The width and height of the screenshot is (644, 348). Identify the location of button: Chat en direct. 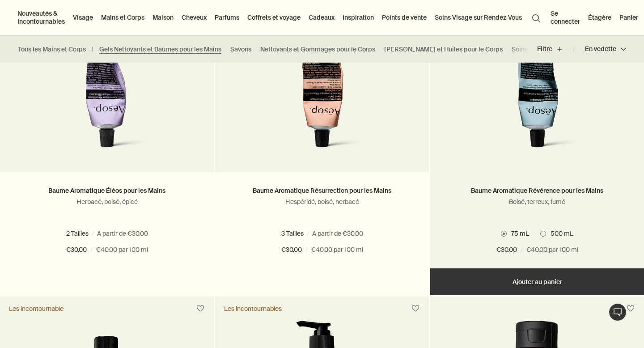
(618, 312).